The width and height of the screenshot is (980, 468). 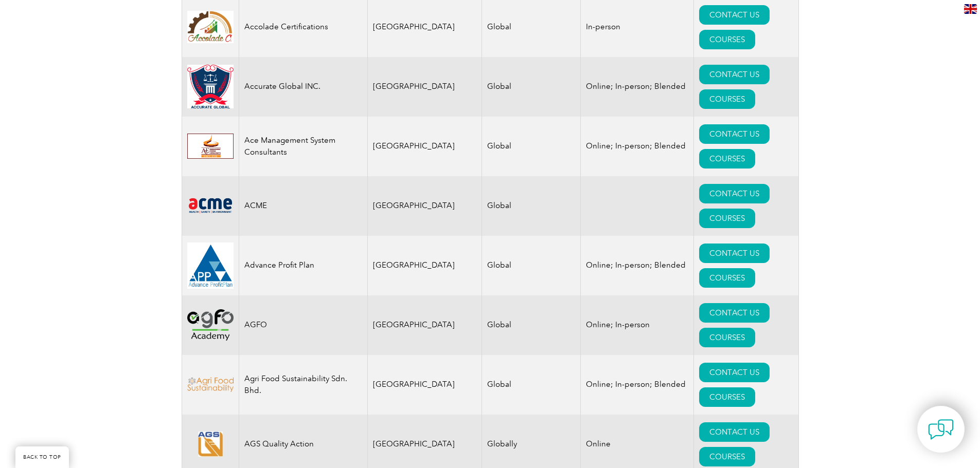 What do you see at coordinates (971, 9) in the screenshot?
I see `img: en` at bounding box center [971, 9].